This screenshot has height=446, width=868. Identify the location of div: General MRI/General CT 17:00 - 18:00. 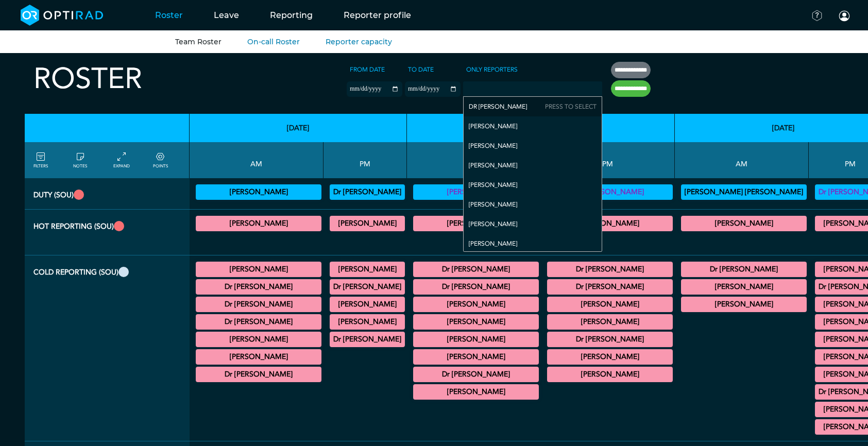
(368, 339).